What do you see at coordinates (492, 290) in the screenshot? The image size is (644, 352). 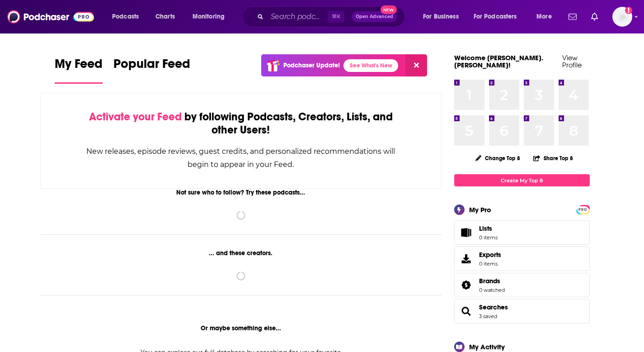 I see `a: 0 watched` at bounding box center [492, 290].